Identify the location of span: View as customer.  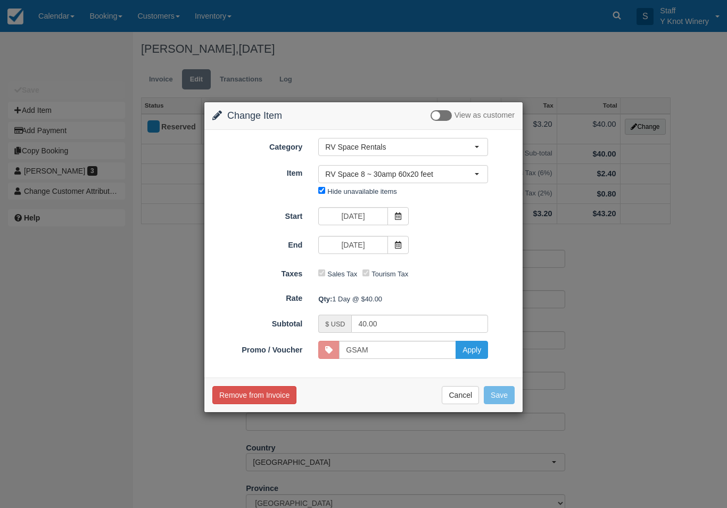
(485, 116).